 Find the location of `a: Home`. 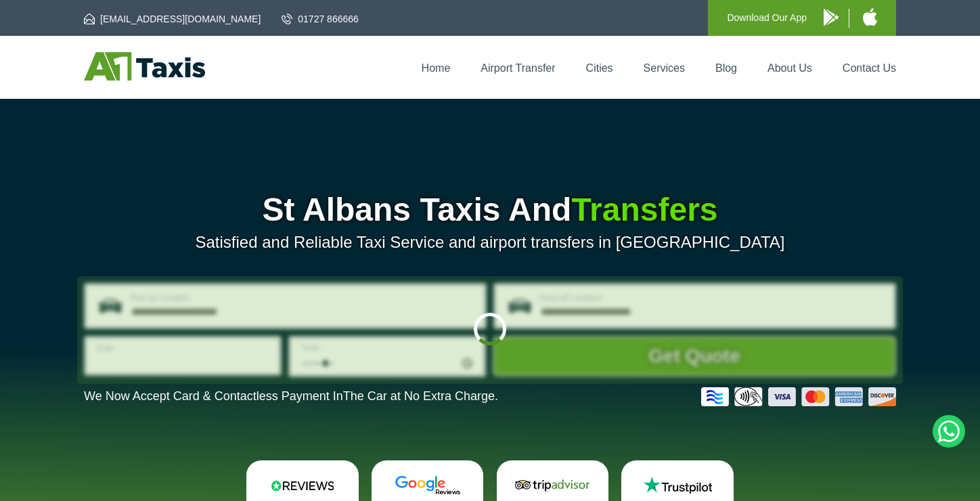

a: Home is located at coordinates (436, 68).